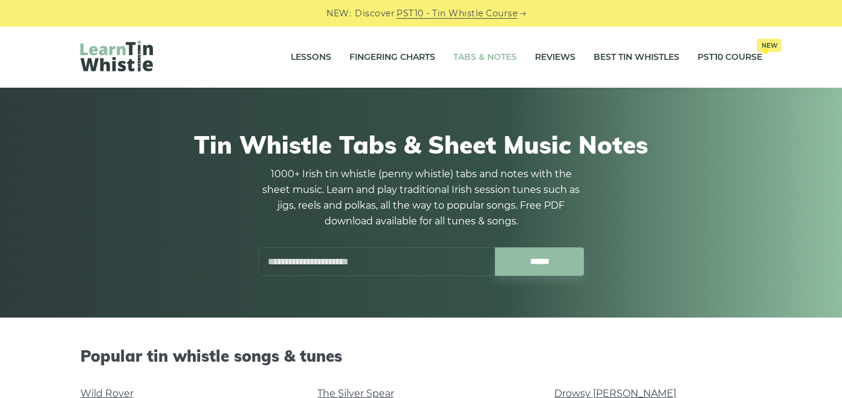  What do you see at coordinates (555, 57) in the screenshot?
I see `a: Reviews` at bounding box center [555, 57].